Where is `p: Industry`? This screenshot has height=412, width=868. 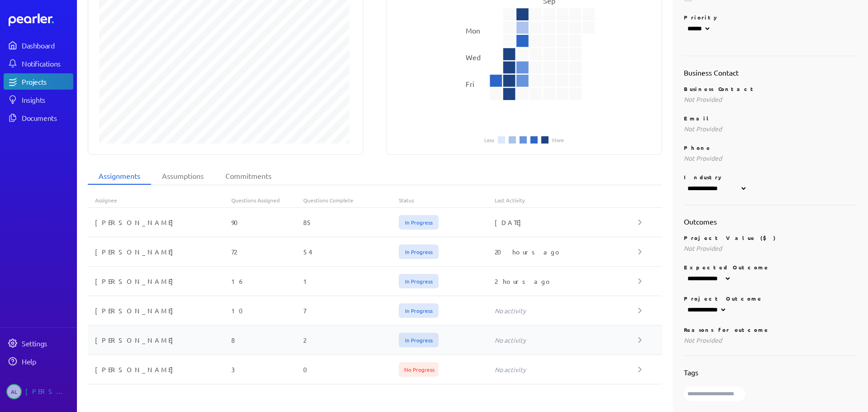
p: Industry is located at coordinates (770, 177).